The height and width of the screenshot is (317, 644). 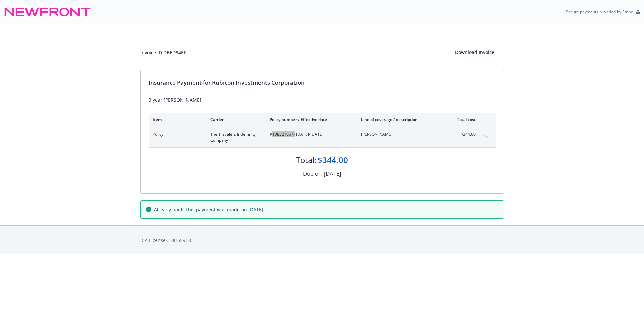 I want to click on div: Line of coverage / description, so click(x=400, y=119).